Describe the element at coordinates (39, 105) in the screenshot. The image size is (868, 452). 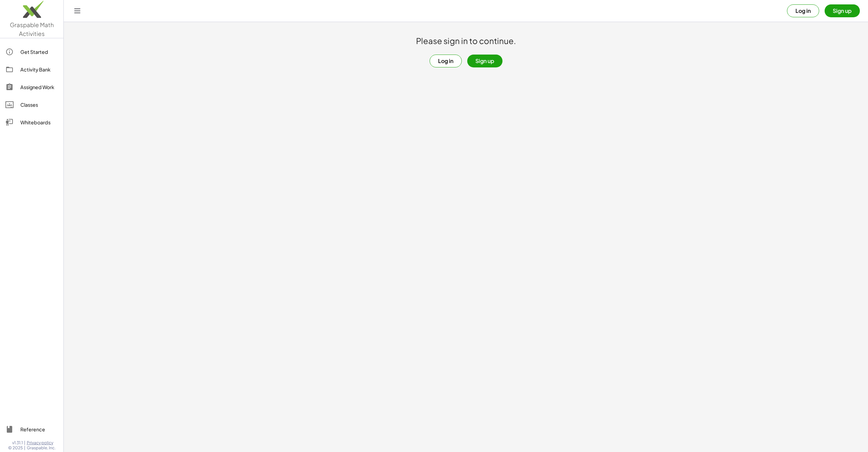
I see `div: Classes` at that location.